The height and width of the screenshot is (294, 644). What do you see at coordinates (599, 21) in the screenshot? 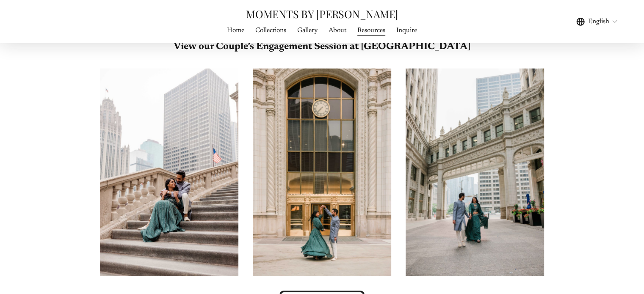
I see `span: English` at bounding box center [599, 21].